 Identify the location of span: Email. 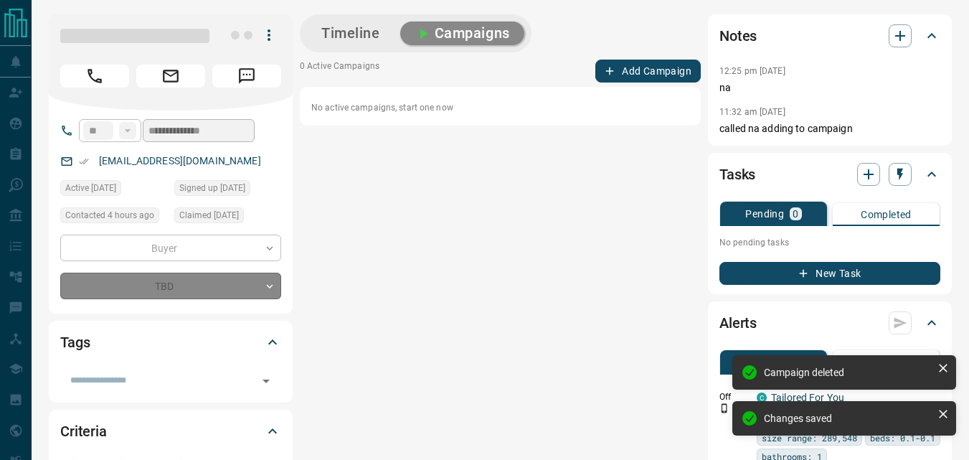
(171, 76).